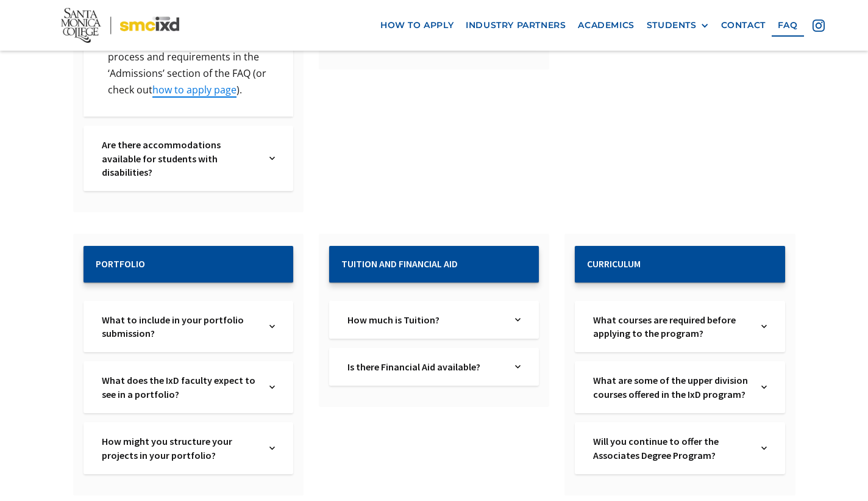  What do you see at coordinates (671, 448) in the screenshot?
I see `a: Will you continue to offer the Associates Degree Program?` at bounding box center [671, 448].